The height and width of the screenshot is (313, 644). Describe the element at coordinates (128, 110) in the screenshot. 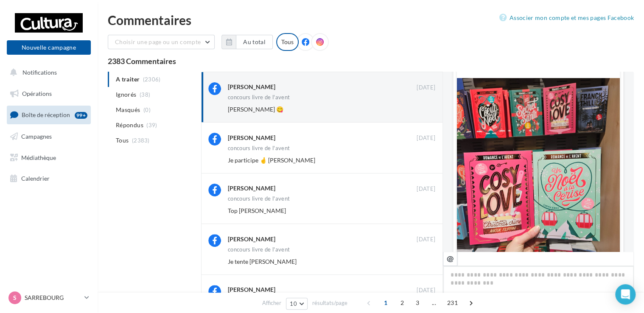

I see `span: Masqués` at that location.